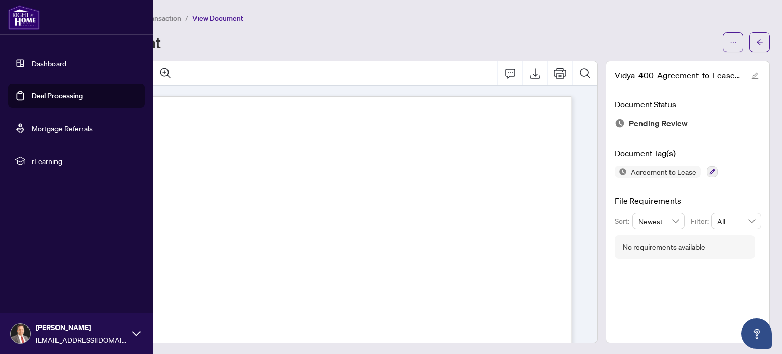 The height and width of the screenshot is (354, 782). Describe the element at coordinates (733, 42) in the screenshot. I see `span: ellipsis` at that location.